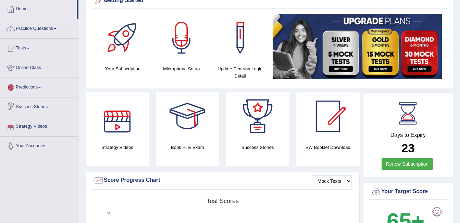 The height and width of the screenshot is (223, 460). Describe the element at coordinates (408, 191) in the screenshot. I see `div: Your Target Score` at that location.